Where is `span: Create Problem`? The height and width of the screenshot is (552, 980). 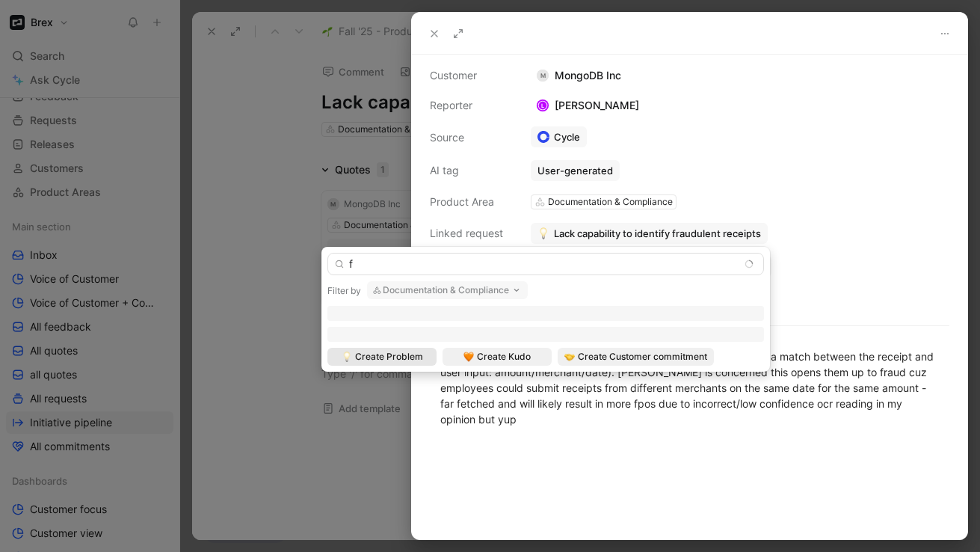
span: Create Problem is located at coordinates (388, 356).